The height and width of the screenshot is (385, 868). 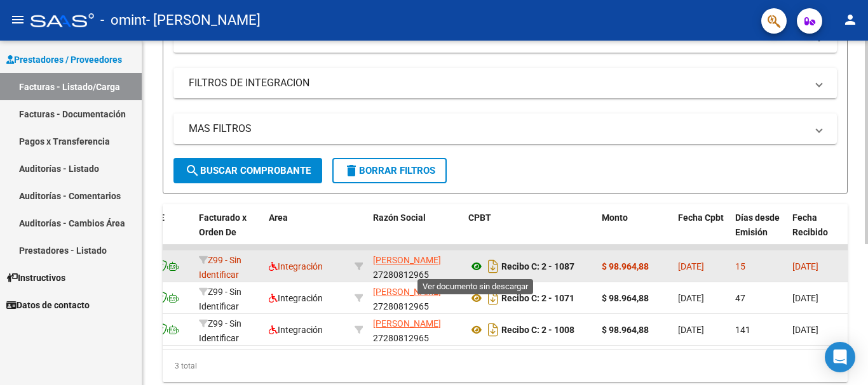 I want to click on button: Buscar Comprobante, so click(x=248, y=170).